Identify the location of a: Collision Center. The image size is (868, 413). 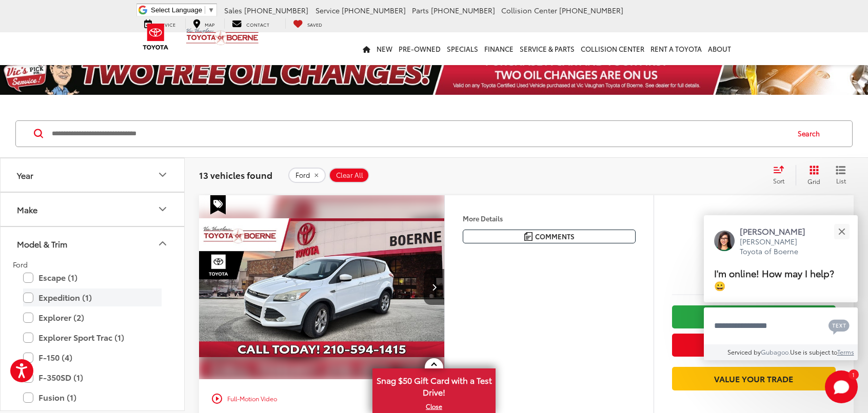
(612, 49).